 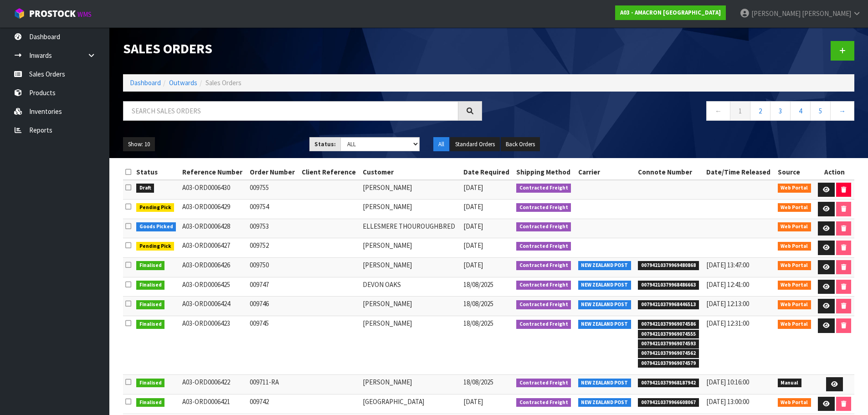 What do you see at coordinates (330, 172) in the screenshot?
I see `th: Client Reference` at bounding box center [330, 172].